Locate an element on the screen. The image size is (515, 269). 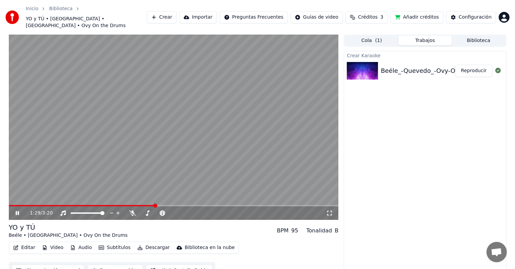
button: Audio is located at coordinates (81, 248).